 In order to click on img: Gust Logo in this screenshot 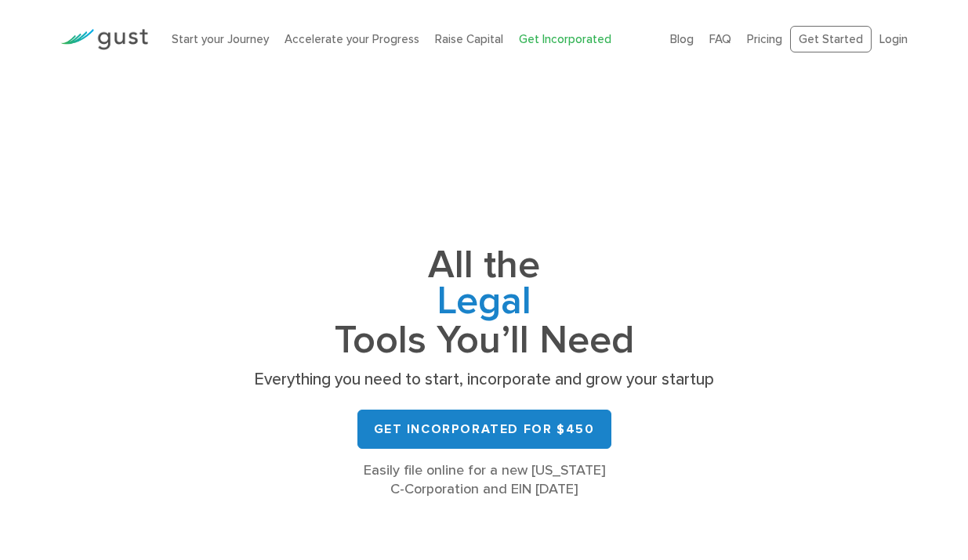, I will do `click(104, 39)`.